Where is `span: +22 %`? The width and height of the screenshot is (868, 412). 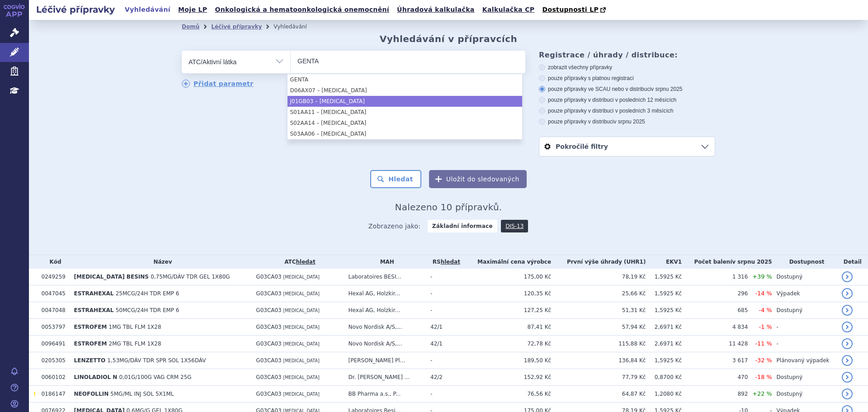
span: +22 % is located at coordinates (762, 394).